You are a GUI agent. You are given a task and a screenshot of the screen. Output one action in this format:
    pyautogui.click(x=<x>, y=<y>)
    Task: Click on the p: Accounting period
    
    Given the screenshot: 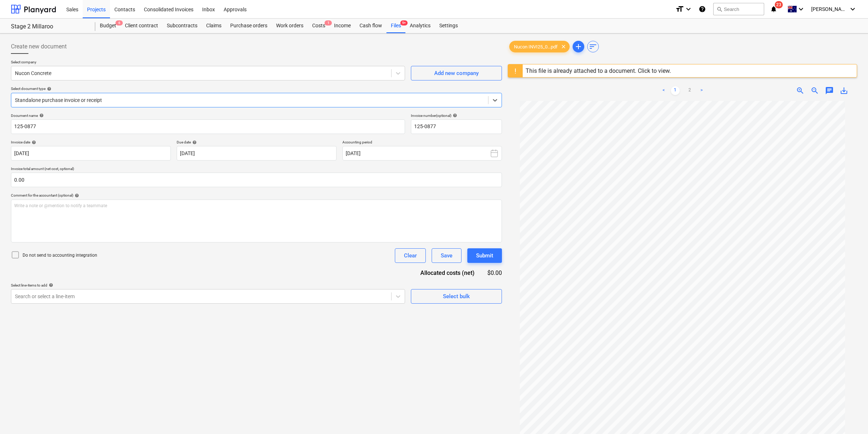 What is the action you would take?
    pyautogui.click(x=422, y=143)
    